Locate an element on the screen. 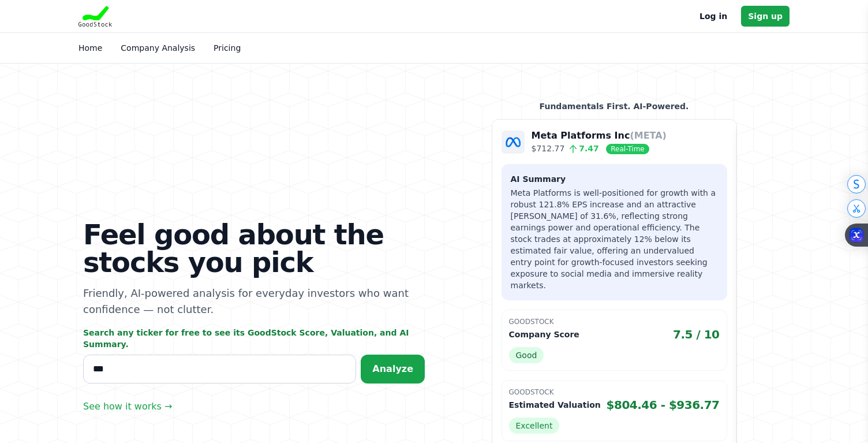  p: Estimated Valuation is located at coordinates (554, 404).